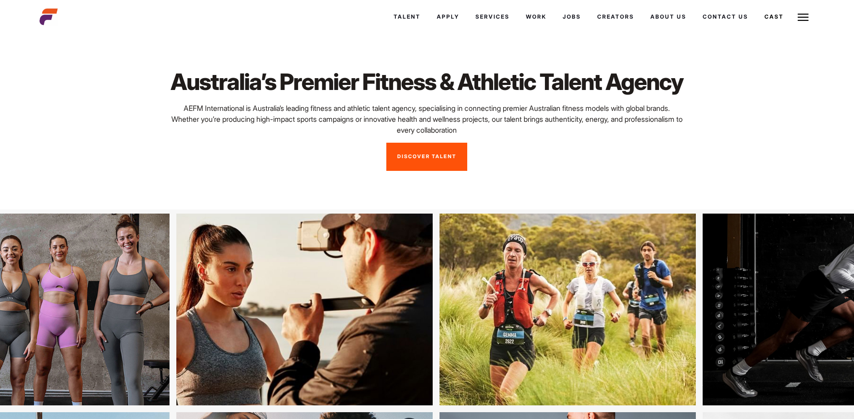 Image resolution: width=854 pixels, height=419 pixels. I want to click on a: Talent, so click(407, 17).